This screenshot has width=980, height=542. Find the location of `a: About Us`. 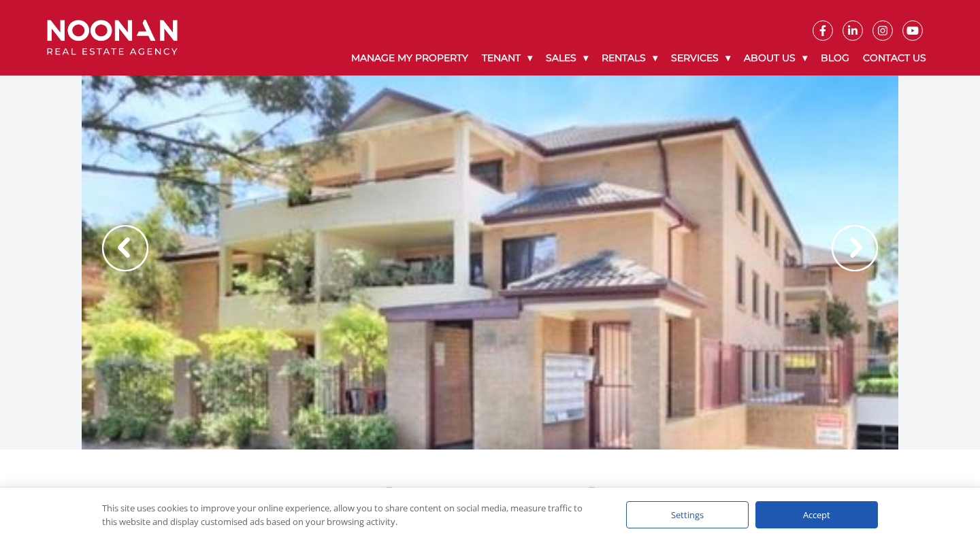

a: About Us is located at coordinates (775, 58).